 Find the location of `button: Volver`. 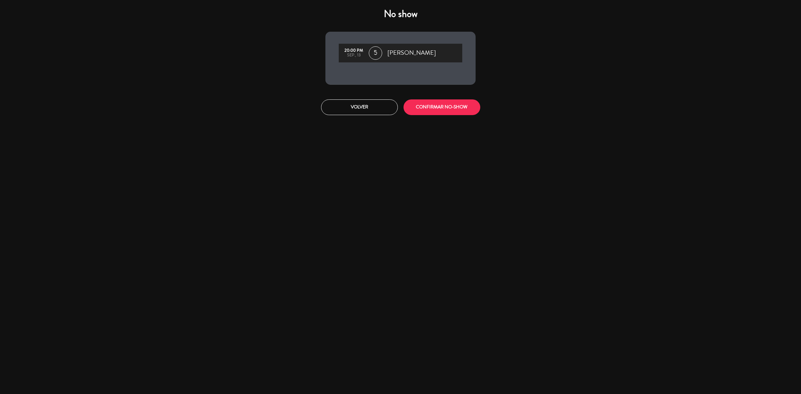

button: Volver is located at coordinates (359, 107).